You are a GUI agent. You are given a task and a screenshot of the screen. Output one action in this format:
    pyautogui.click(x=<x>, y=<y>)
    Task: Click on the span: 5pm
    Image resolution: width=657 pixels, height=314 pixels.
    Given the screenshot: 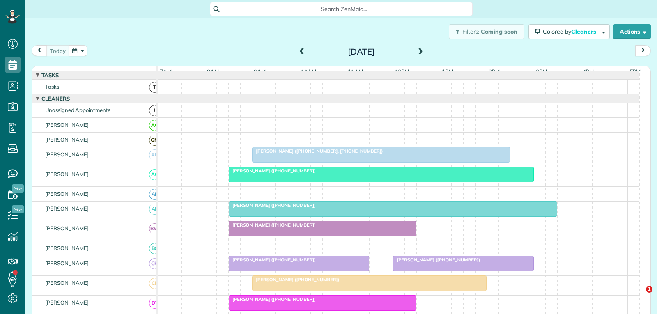 What is the action you would take?
    pyautogui.click(x=635, y=71)
    